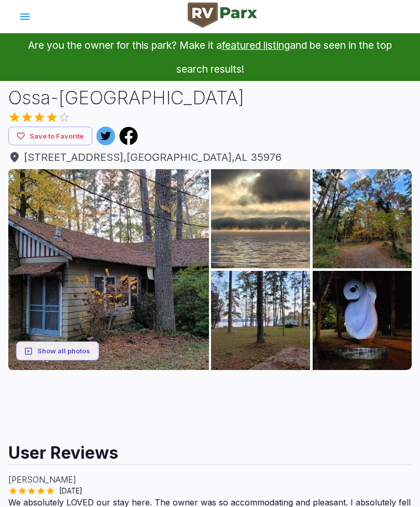  I want to click on h2: User Reviews, so click(210, 449).